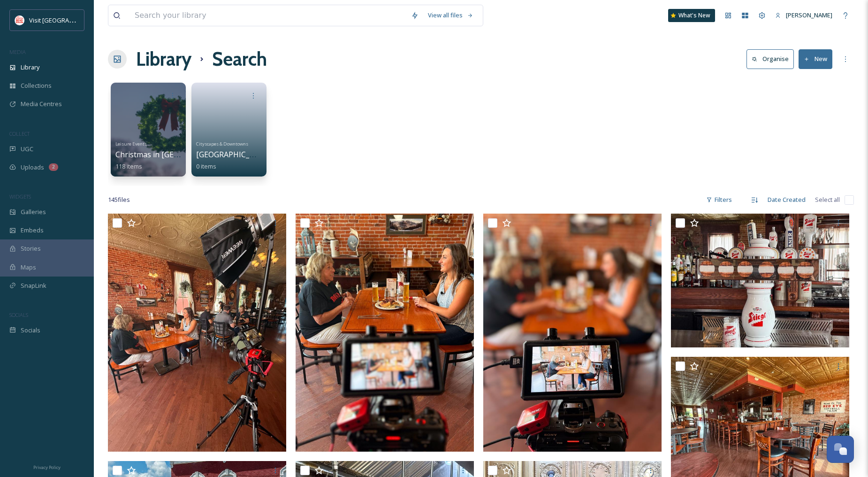  Describe the element at coordinates (240, 59) in the screenshot. I see `h1: Search` at that location.